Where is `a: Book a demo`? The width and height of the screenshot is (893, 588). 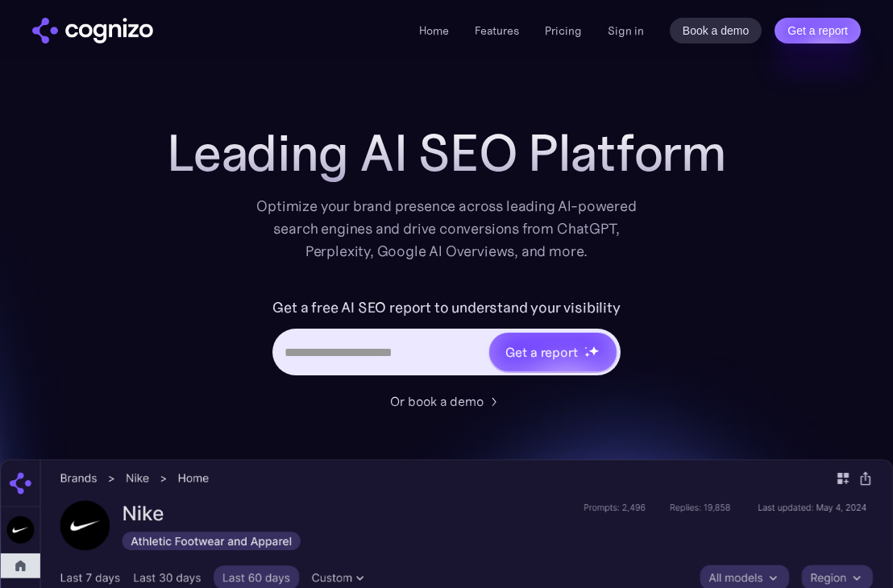
a: Book a demo is located at coordinates (716, 30).